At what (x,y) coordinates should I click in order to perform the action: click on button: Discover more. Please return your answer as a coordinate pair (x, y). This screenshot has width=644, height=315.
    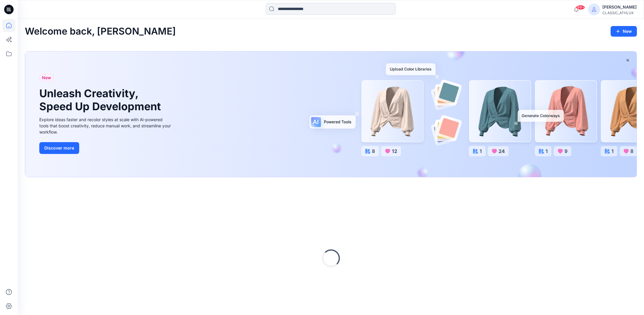
    Looking at the image, I should click on (59, 148).